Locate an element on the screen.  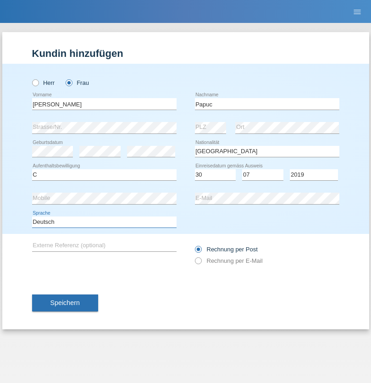
input: Rechnung per Post is located at coordinates (197, 251).